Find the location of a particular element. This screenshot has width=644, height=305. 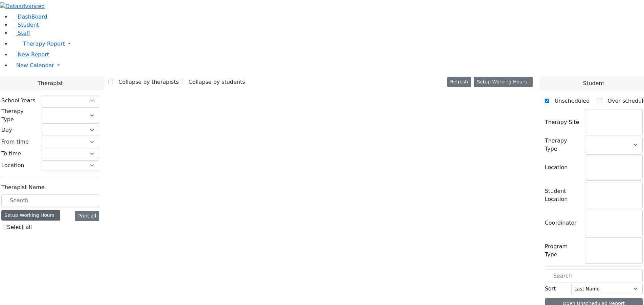

a: Therapy Report is located at coordinates (327, 44).